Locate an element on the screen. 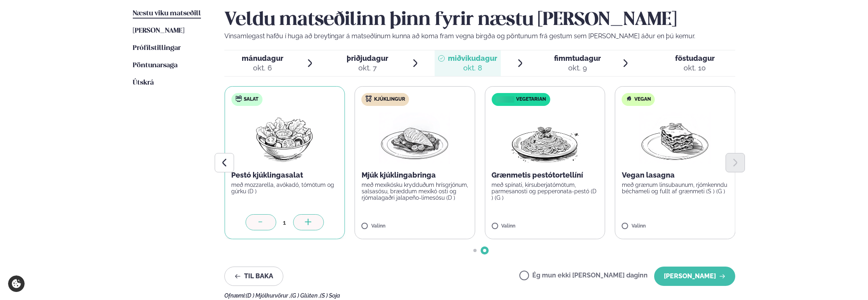 Image resolution: width=868 pixels, height=300 pixels. span: Kjúklingur is located at coordinates (389, 100).